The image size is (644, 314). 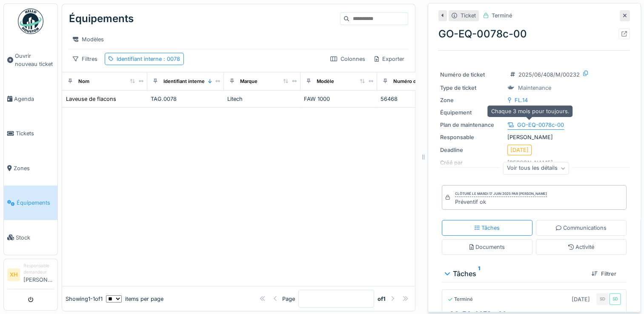 I want to click on div: Page, so click(x=289, y=299).